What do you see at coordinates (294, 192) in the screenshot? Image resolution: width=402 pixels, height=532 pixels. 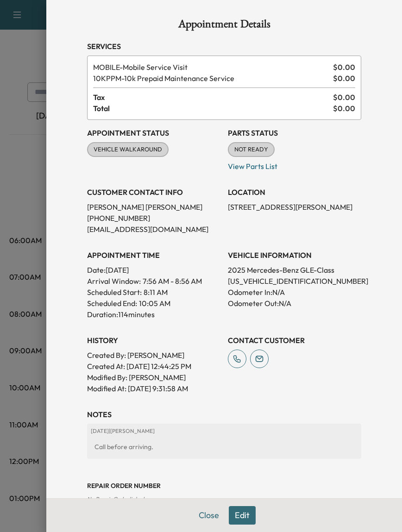 I see `h3: LOCATION` at bounding box center [294, 192].